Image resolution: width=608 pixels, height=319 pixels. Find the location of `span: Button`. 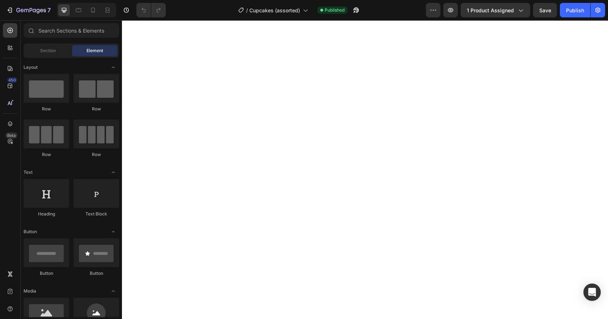

span: Button is located at coordinates (30, 232).